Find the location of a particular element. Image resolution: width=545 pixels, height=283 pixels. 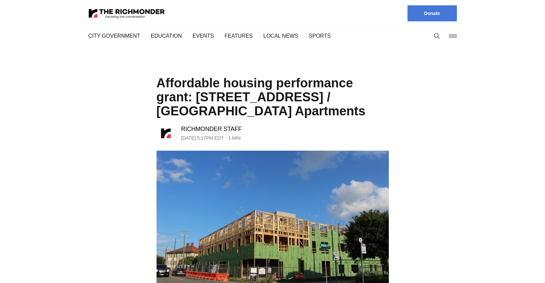

a: Events is located at coordinates (201, 36).